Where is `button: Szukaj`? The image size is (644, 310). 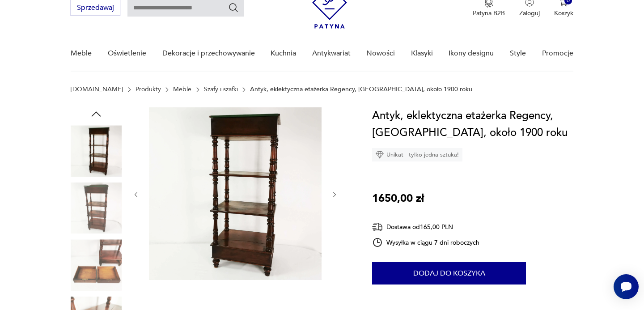 button: Szukaj is located at coordinates (233, 8).